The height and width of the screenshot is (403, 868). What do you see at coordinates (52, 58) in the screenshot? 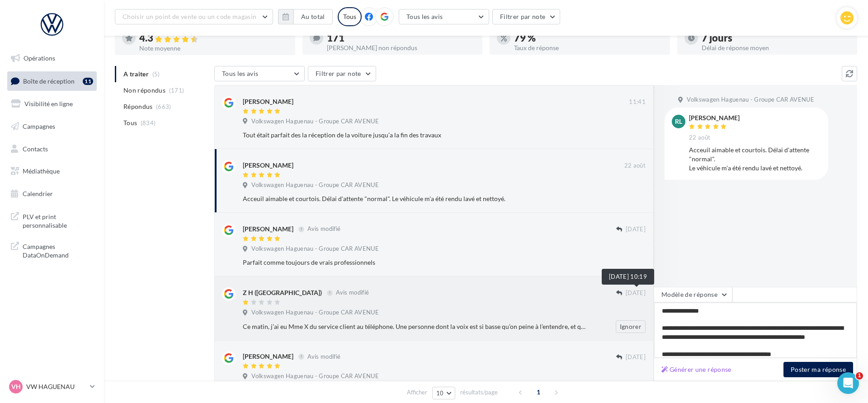
I see `a: Opérations` at bounding box center [52, 58].